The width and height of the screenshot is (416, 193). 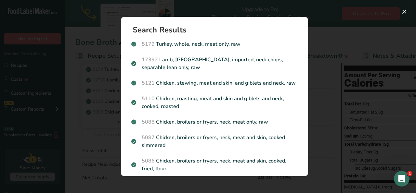 What do you see at coordinates (215, 44) in the screenshot?
I see `p: Turkey, whole, neck, meat only, raw` at bounding box center [215, 44].